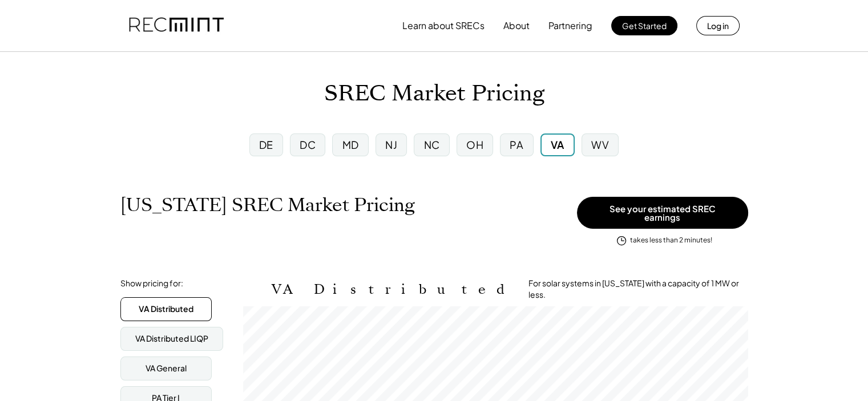 This screenshot has width=868, height=401. I want to click on div: DC, so click(308, 145).